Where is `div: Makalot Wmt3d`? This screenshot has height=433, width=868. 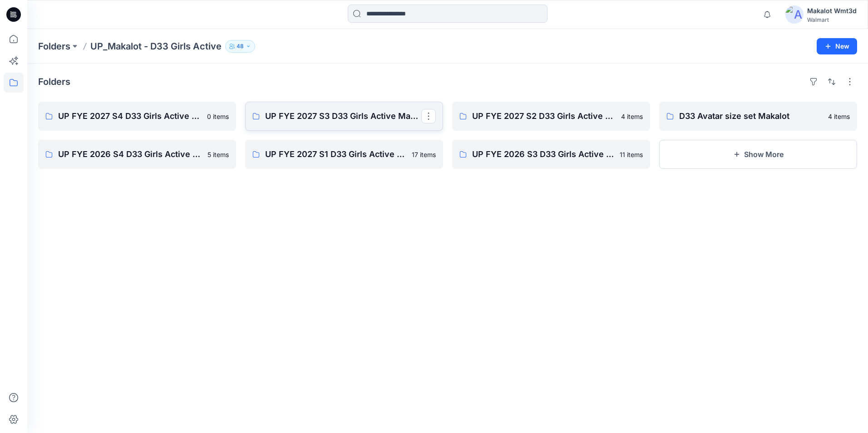
div: Makalot Wmt3d is located at coordinates (832, 11).